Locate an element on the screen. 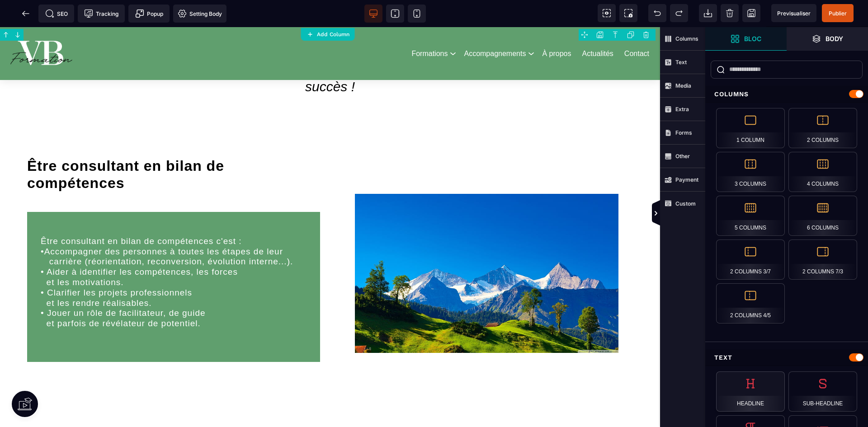  img: 86a4aa658127570b91344bfc39bbf4eb_Blanc_sur_fond_vert.png is located at coordinates (41, 26).